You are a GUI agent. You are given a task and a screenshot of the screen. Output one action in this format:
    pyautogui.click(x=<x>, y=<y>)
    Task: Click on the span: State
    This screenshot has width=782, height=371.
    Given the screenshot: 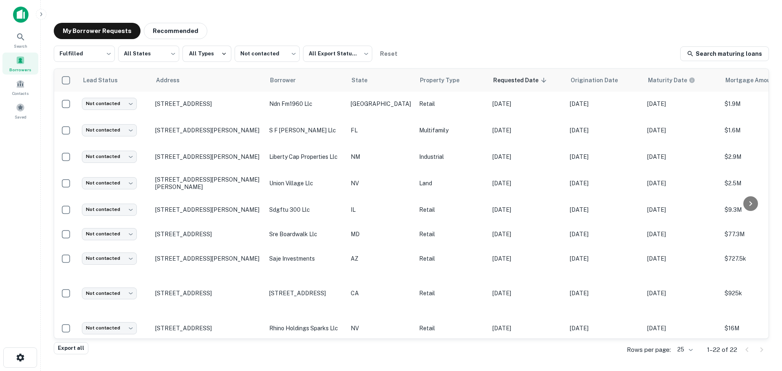 What is the action you would take?
    pyautogui.click(x=365, y=80)
    